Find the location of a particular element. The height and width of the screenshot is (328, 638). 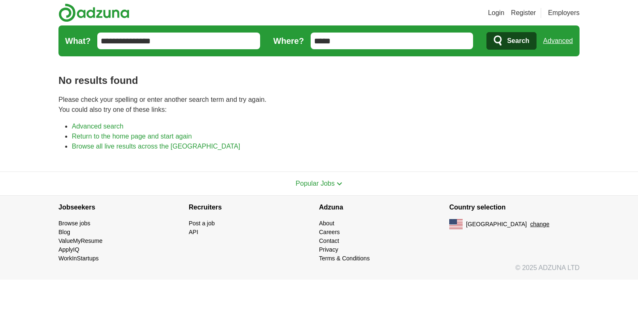

a: WorkInStartups is located at coordinates (78, 258).